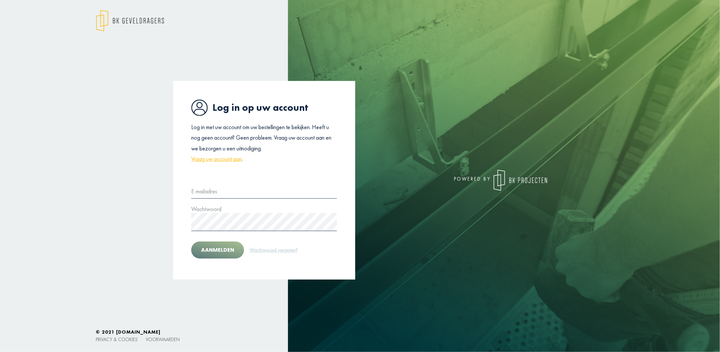  What do you see at coordinates (216, 159) in the screenshot?
I see `a: Vraag uw account aan` at bounding box center [216, 159].